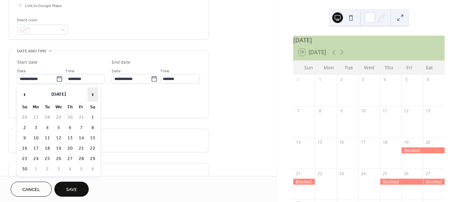 Image resolution: width=461 pixels, height=202 pixels. What do you see at coordinates (59, 117) in the screenshot?
I see `td: 29` at bounding box center [59, 117].